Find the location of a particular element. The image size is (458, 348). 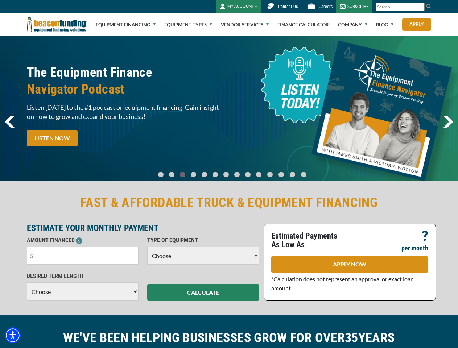

img: Right Navigator is located at coordinates (449, 122).